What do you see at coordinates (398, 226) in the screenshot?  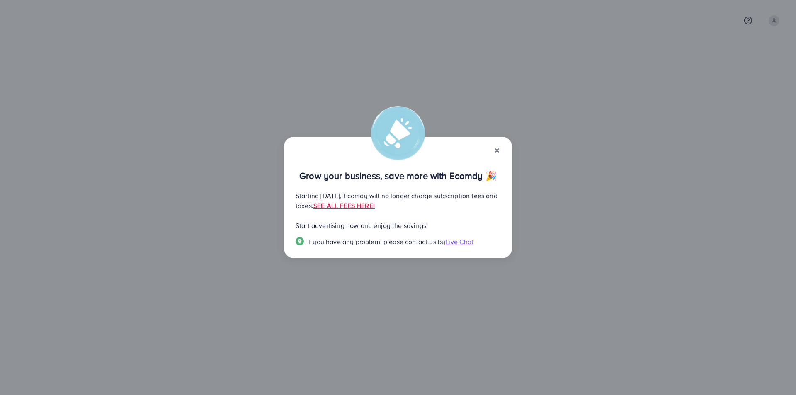 I see `p: Start advertising now and enjoy the savings!` at bounding box center [398, 226].